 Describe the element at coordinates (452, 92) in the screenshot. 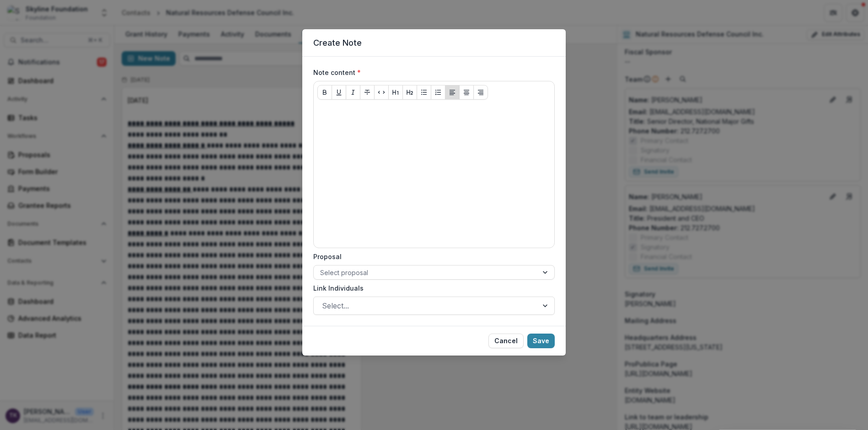

I see `button: Align Left` at that location.